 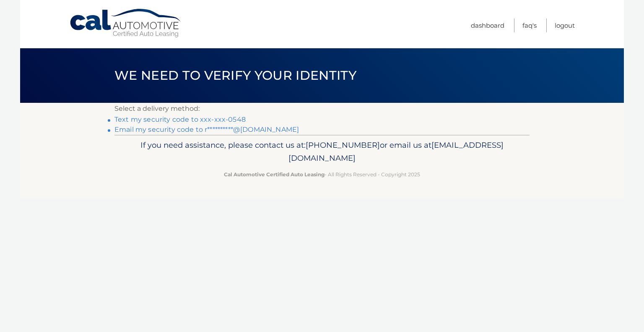 I want to click on p: Select a delivery method:, so click(x=322, y=109).